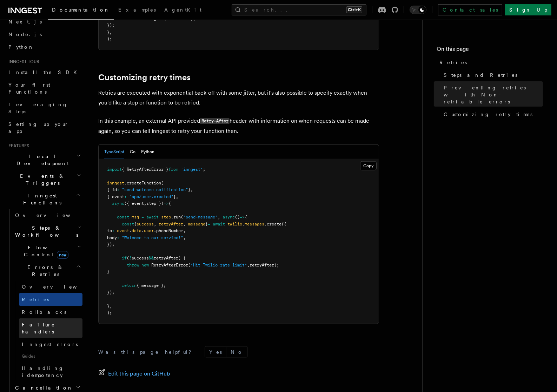 The image size is (557, 392). Describe the element at coordinates (51, 344) in the screenshot. I see `a: Inngest errors` at that location.